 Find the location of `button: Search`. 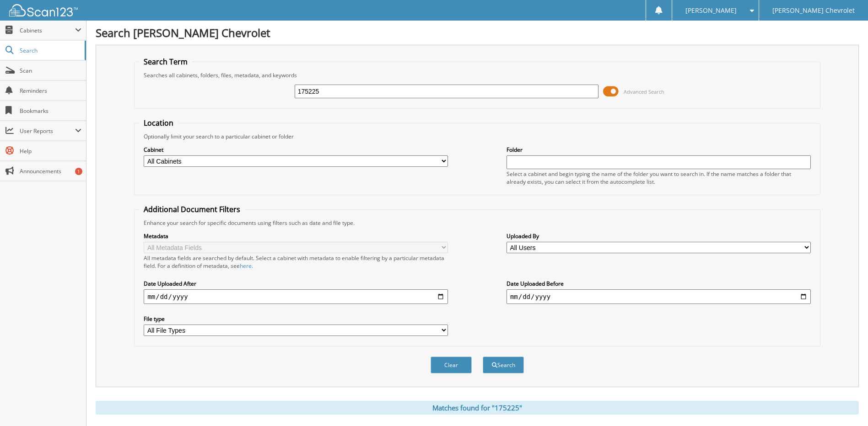

button: Search is located at coordinates (504, 365).